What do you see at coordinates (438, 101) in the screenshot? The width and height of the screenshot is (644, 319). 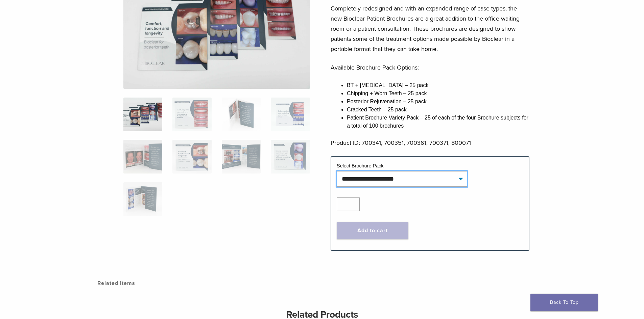 I see `li: Posterior Rejuvenation – 25 pack` at bounding box center [438, 101].